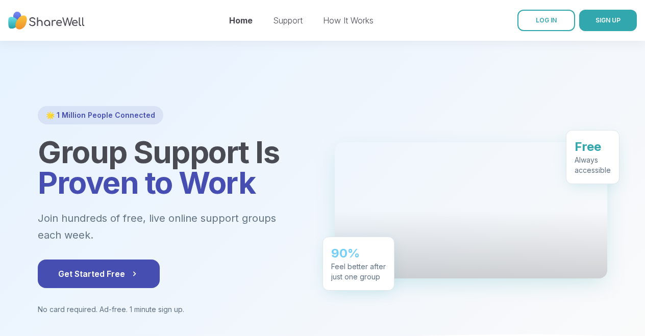 The width and height of the screenshot is (645, 336). Describe the element at coordinates (241, 20) in the screenshot. I see `a: Home` at that location.